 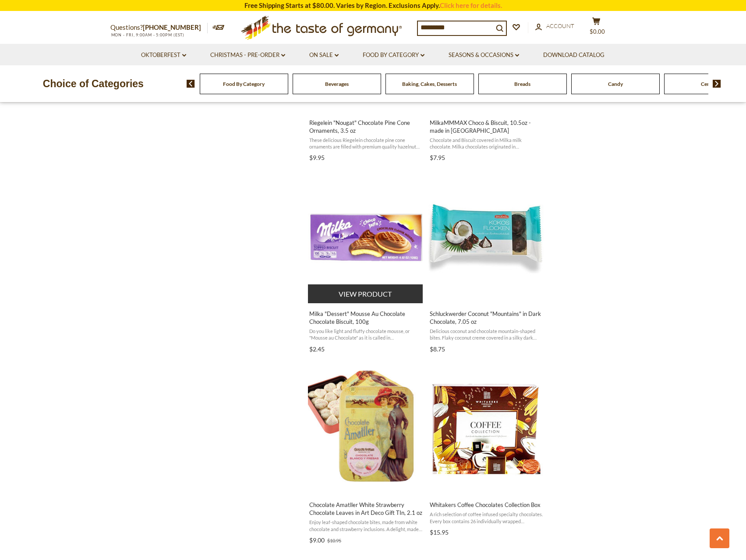 I want to click on span: Milka "Dessert" Mousse Au Chocolate Chocolate Biscuit, 100g, so click(x=366, y=318).